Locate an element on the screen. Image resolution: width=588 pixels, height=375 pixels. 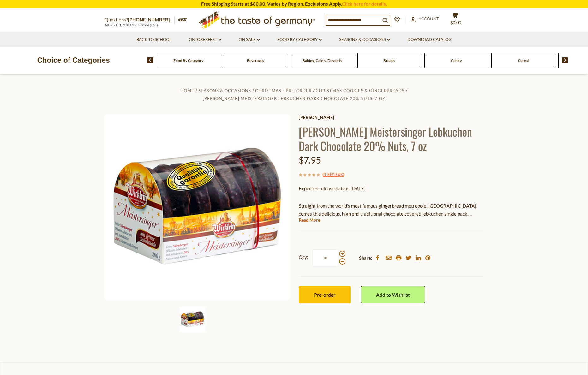
a: Click here for details. is located at coordinates (364, 3).